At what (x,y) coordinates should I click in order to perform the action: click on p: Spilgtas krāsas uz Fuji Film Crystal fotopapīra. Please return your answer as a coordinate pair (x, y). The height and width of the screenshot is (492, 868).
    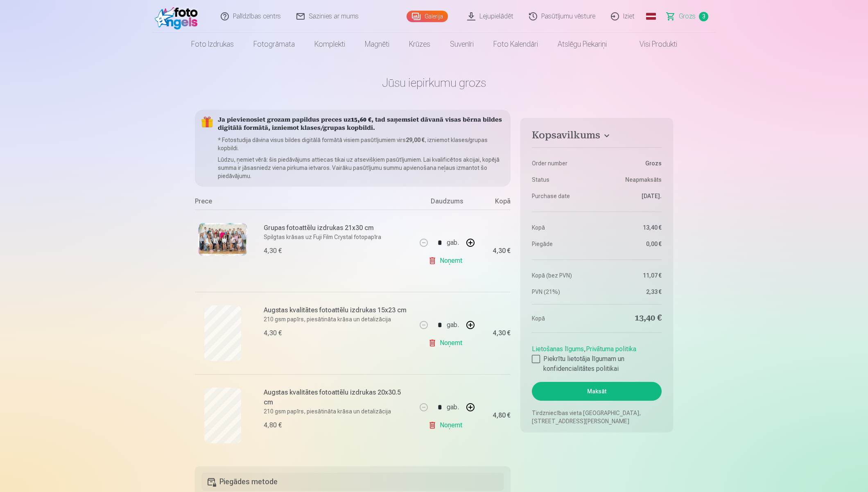
    Looking at the image, I should click on (338, 237).